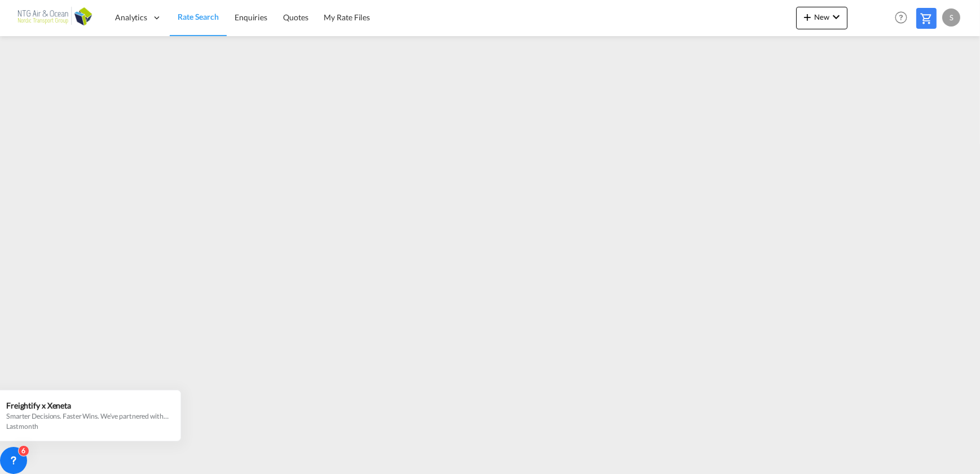 The image size is (980, 474). Describe the element at coordinates (904, 18) in the screenshot. I see `div: Help` at that location.